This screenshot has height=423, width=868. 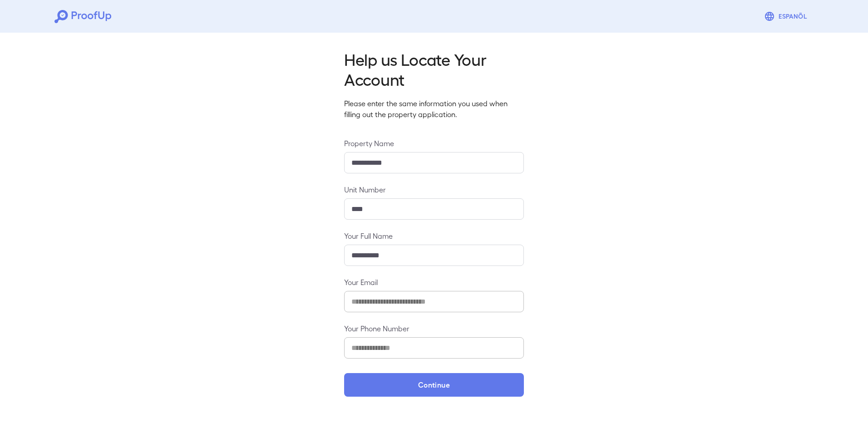 What do you see at coordinates (434, 328) in the screenshot?
I see `label: Your Phone Number` at bounding box center [434, 328].